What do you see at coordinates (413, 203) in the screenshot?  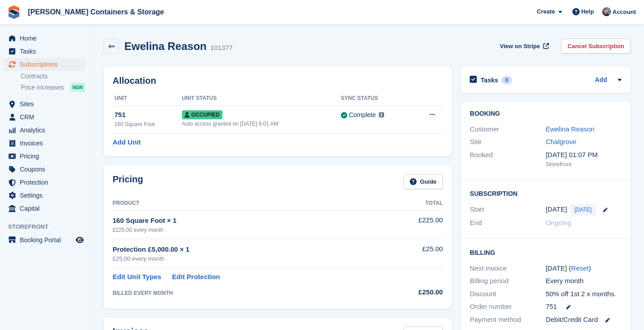 I see `th: Total` at bounding box center [413, 203].